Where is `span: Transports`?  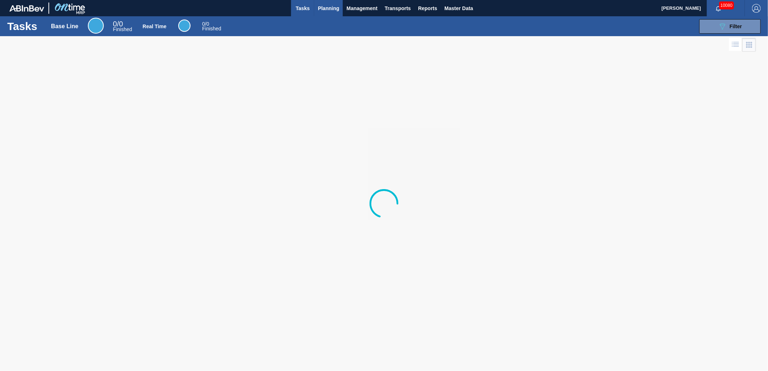 span: Transports is located at coordinates (398, 8).